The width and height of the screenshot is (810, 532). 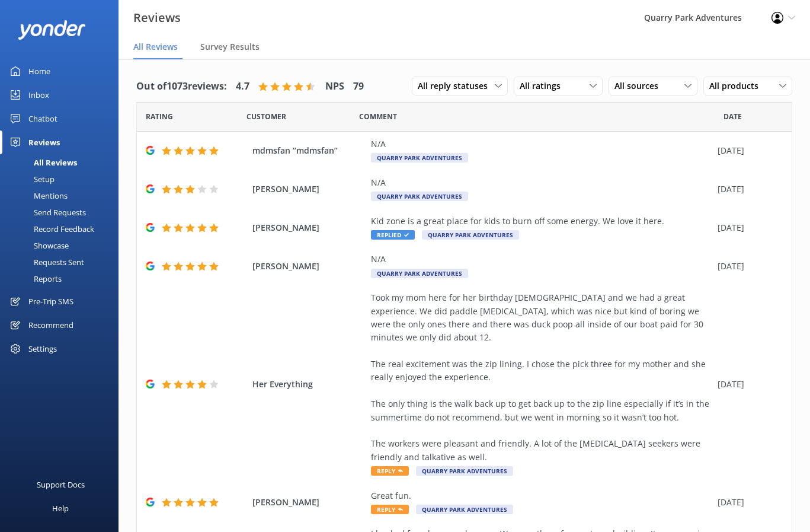 What do you see at coordinates (62, 163) in the screenshot?
I see `a: All Reviews` at bounding box center [62, 163].